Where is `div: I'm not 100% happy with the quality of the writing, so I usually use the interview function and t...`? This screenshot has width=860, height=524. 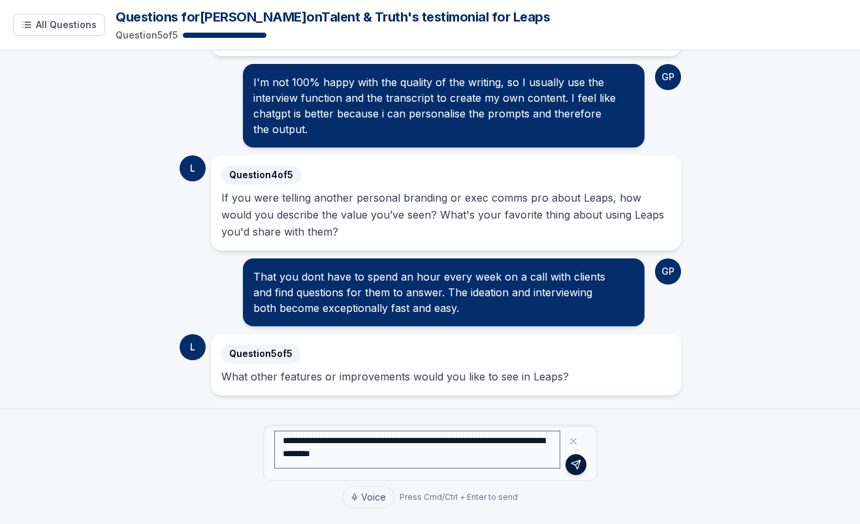
div: I'm not 100% happy with the quality of the writing, so I usually use the interview function and t... is located at coordinates (443, 106).